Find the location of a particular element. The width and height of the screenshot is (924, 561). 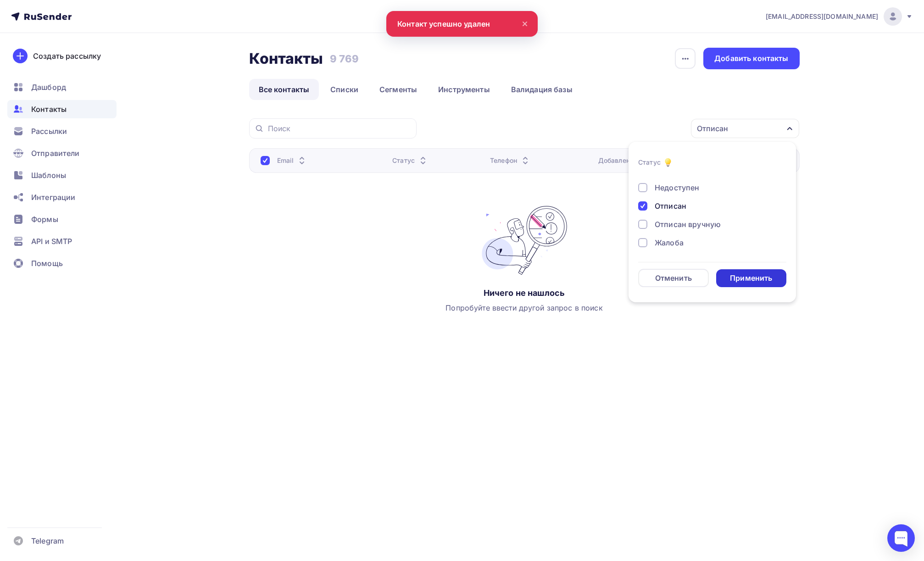

div: Попробуйте ввести другой запрос в поиск is located at coordinates (524, 308).